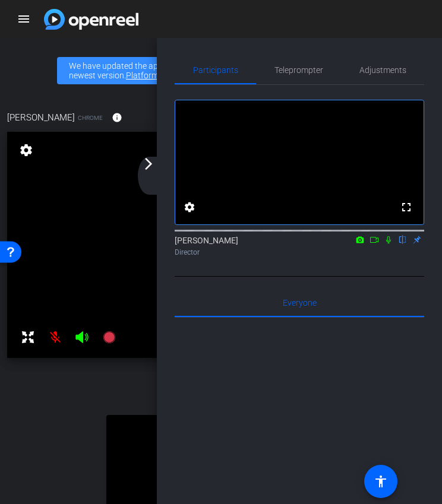 This screenshot has width=442, height=504. I want to click on span: Teleprompter, so click(299, 70).